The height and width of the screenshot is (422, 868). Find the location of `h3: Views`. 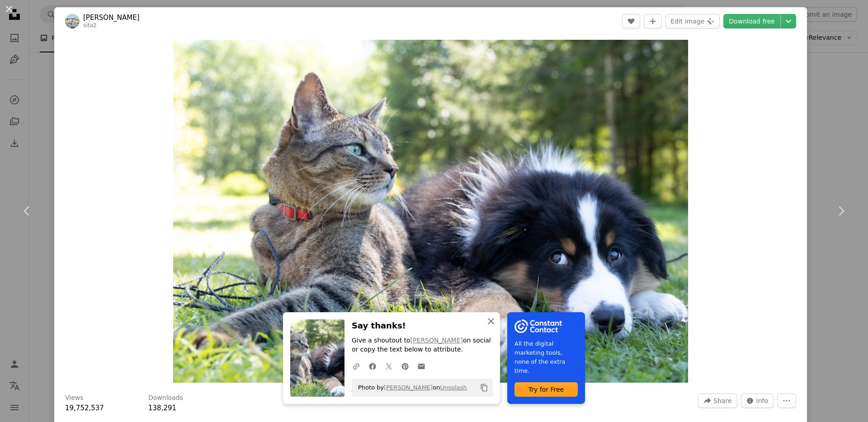

h3: Views is located at coordinates (74, 399).